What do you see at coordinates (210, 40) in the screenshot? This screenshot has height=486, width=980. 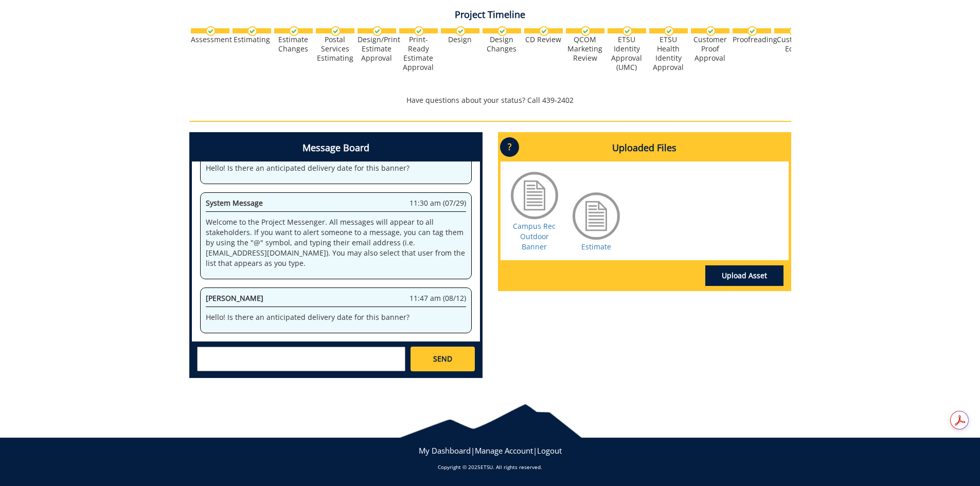 I see `div: Assessment` at bounding box center [210, 40].